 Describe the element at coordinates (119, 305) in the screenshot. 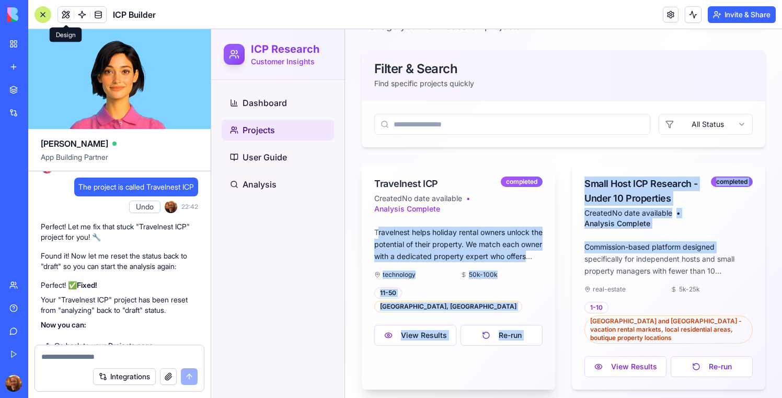

I see `p: Your "Travelnest ICP" project has been reset from "analyzing" back to "draft" status.` at that location.